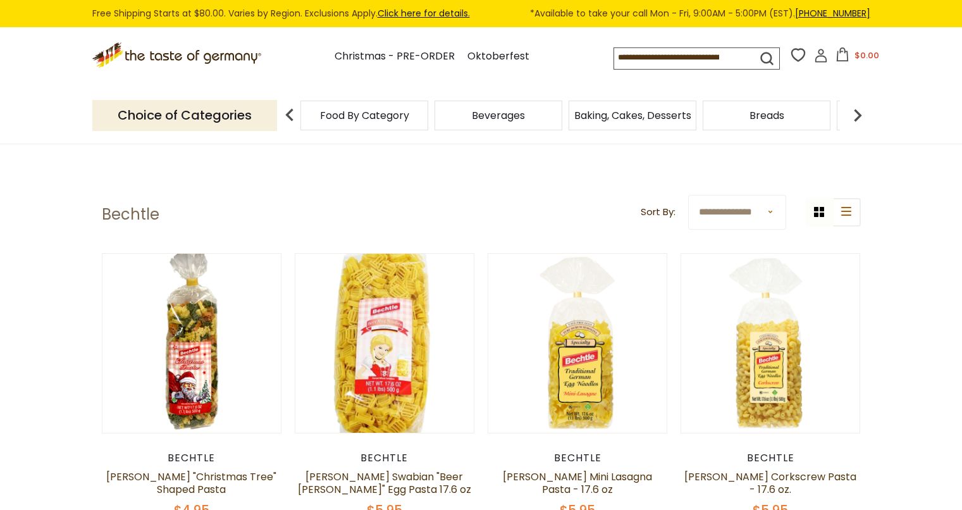  Describe the element at coordinates (499, 56) in the screenshot. I see `a: Oktoberfest` at that location.